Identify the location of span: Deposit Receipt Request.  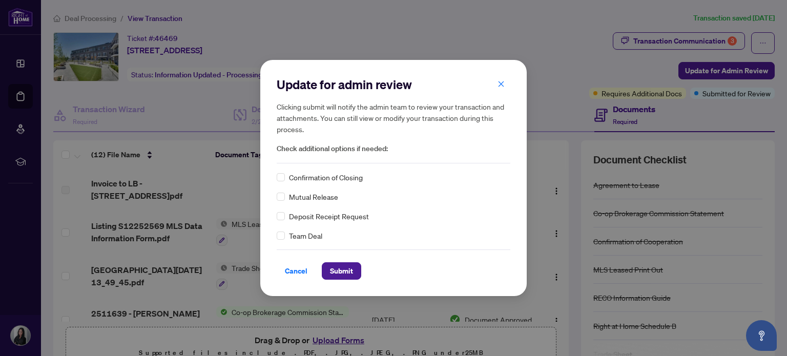
(329, 216).